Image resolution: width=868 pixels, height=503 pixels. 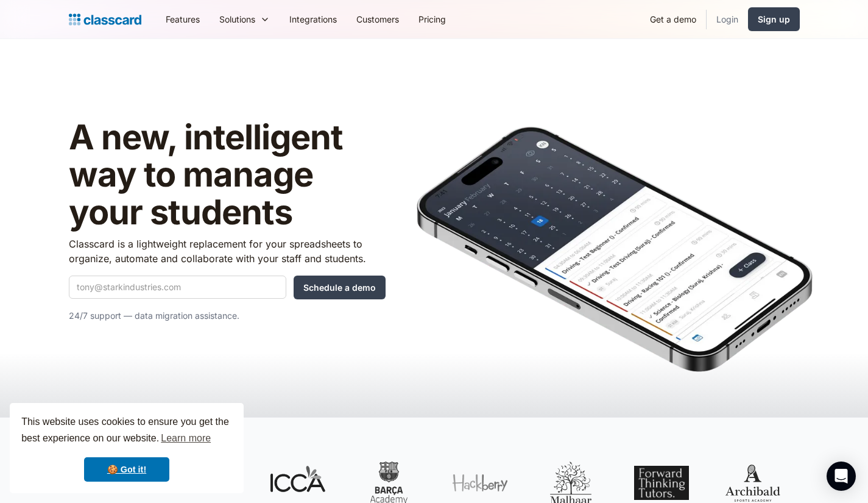 What do you see at coordinates (227, 315) in the screenshot?
I see `p: 24/7 support — data migration assistance.` at bounding box center [227, 315].